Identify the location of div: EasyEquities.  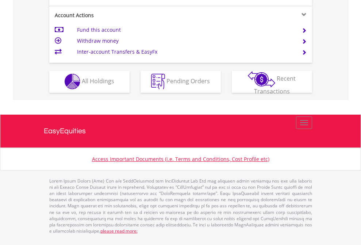
(181, 131).